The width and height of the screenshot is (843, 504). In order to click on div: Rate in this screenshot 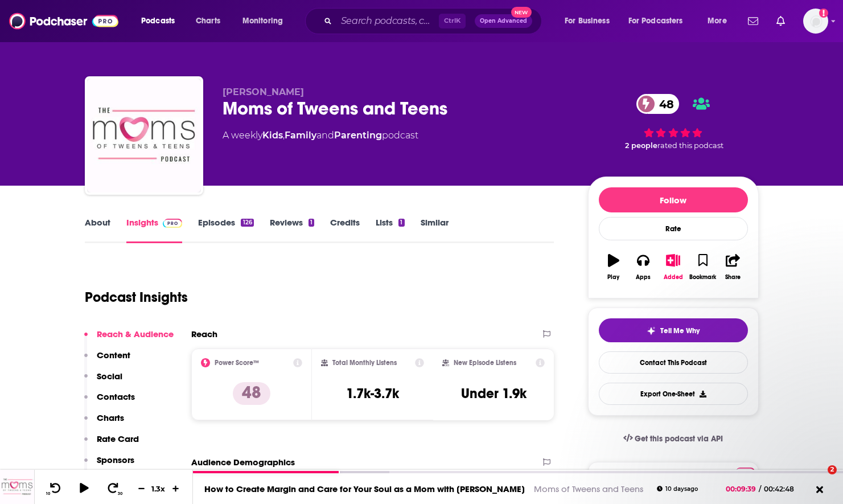, I will do `click(673, 228)`.